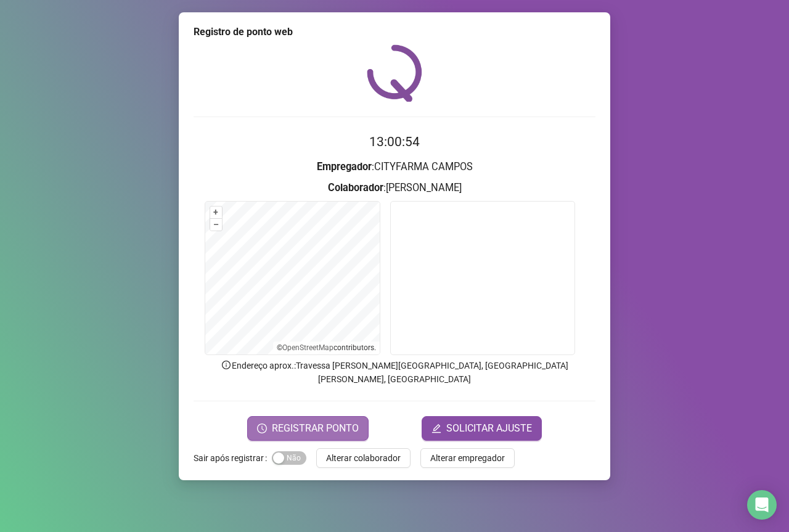  I want to click on img: QRPoint, so click(395, 73).